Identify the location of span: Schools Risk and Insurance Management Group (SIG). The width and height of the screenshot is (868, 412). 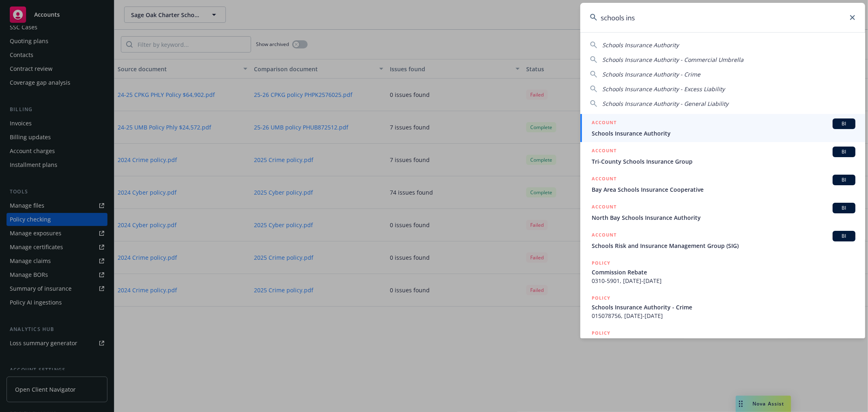
(723, 245).